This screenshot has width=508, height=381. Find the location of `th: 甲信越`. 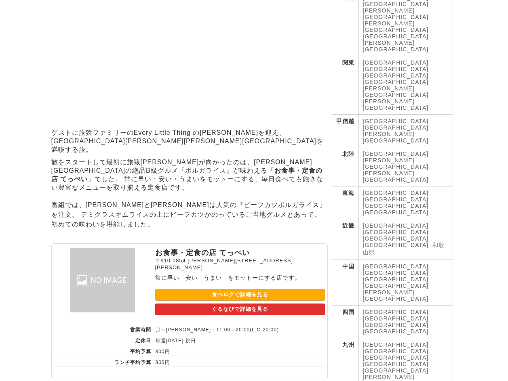

th: 甲信越 is located at coordinates (345, 131).